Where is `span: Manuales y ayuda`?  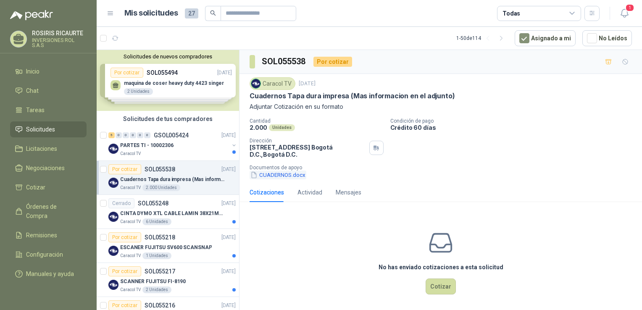
span: Manuales y ayuda is located at coordinates (50, 274).